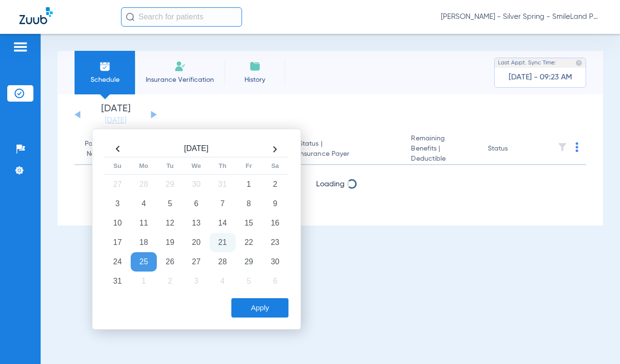 This screenshot has height=364, width=620. Describe the element at coordinates (441, 158) in the screenshot. I see `span: Deductible` at that location.